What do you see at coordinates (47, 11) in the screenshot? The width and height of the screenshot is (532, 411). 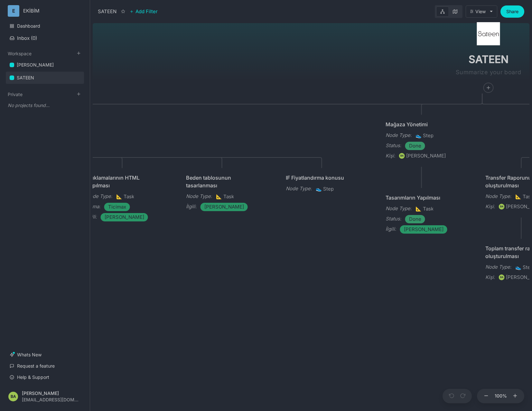 I see `div: EKİBİM` at bounding box center [47, 11].